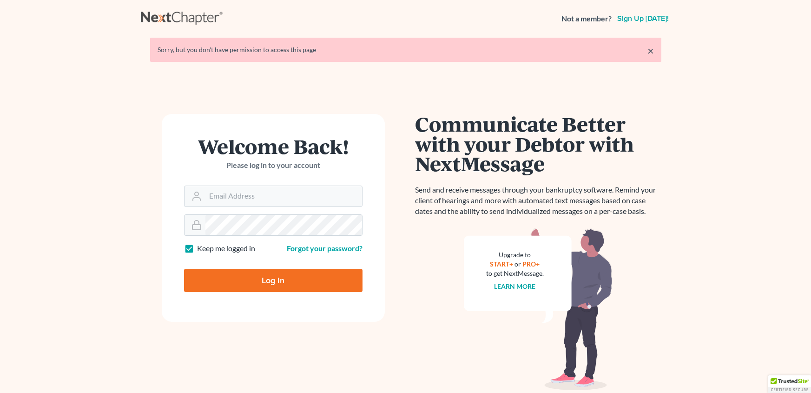  What do you see at coordinates (406, 50) in the screenshot?
I see `div: Sorry, but you don't have permission to access this page` at bounding box center [406, 50].